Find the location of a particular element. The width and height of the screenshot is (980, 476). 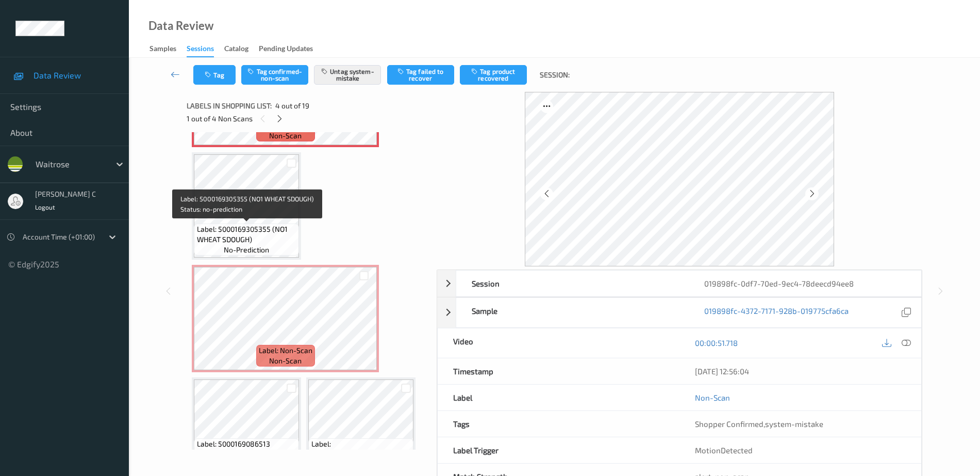

div: MotionDetected is located at coordinates (801, 450).